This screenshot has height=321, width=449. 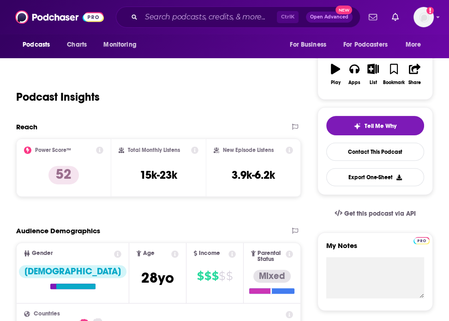 I want to click on span: Open Advanced, so click(x=329, y=17).